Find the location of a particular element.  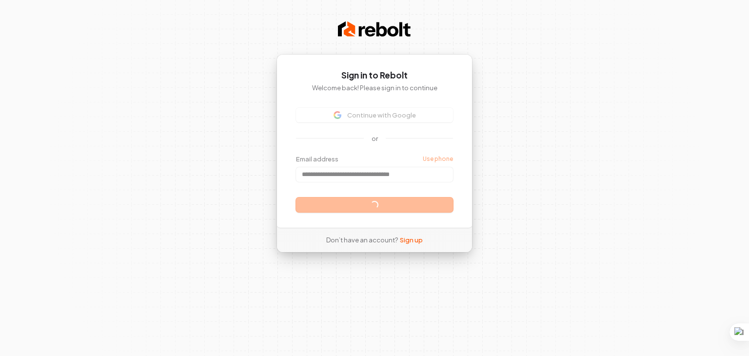

a: Sign up is located at coordinates (411, 240).